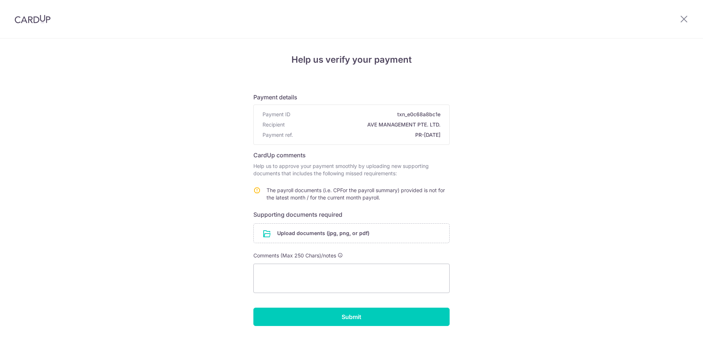  What do you see at coordinates (352, 316) in the screenshot?
I see `input: Submit` at bounding box center [352, 316].